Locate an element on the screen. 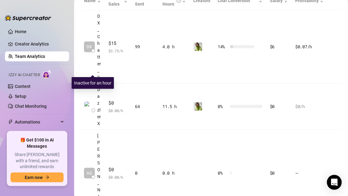  span: 14 % is located at coordinates (223, 47).